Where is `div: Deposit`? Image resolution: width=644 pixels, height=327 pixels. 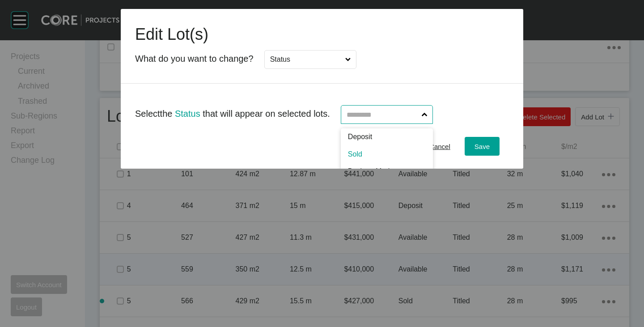 div: Deposit is located at coordinates (387, 137).